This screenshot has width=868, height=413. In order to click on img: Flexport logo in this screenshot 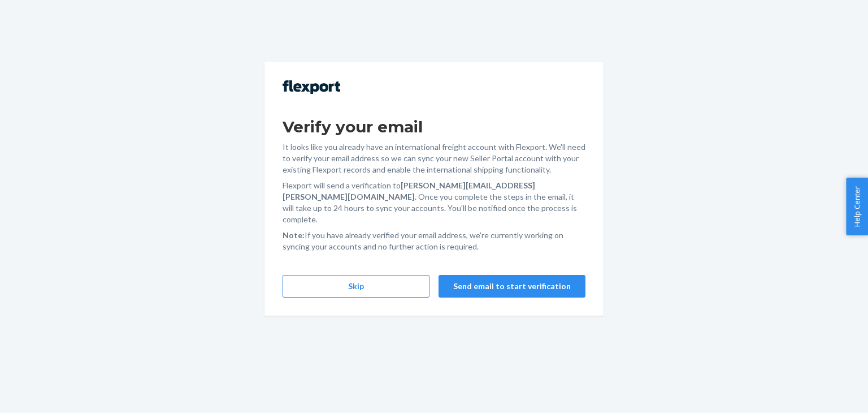, I will do `click(311, 87)`.